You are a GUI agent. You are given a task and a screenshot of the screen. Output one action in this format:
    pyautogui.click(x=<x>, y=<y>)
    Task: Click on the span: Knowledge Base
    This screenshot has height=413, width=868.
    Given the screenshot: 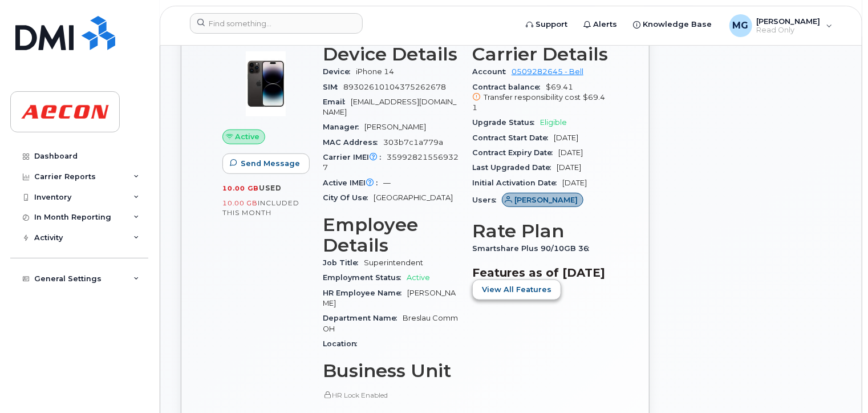 What is the action you would take?
    pyautogui.click(x=677, y=25)
    